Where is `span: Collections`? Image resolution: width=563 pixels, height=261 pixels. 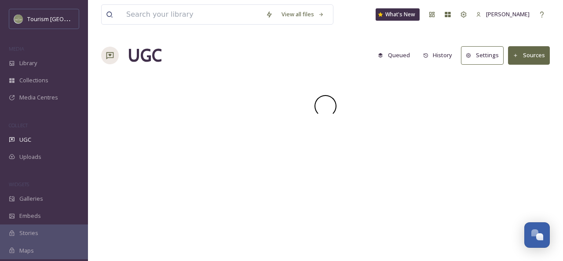
span: Collections is located at coordinates (34, 80).